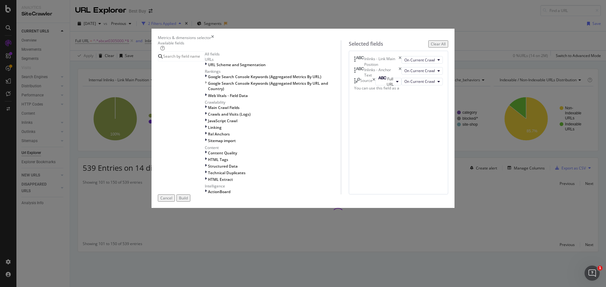 The height and width of the screenshot is (287, 606). What do you see at coordinates (273, 71) in the screenshot?
I see `div: Rankings` at bounding box center [273, 71].